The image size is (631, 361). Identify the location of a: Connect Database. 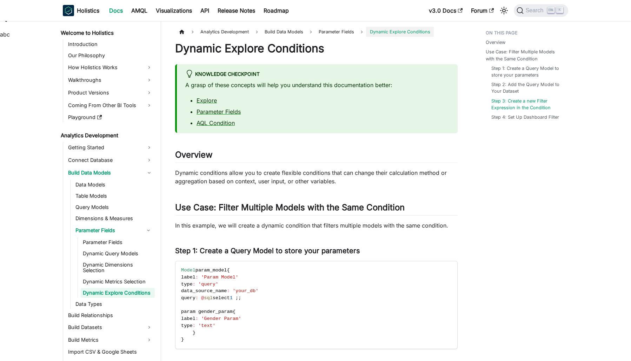
(110, 160).